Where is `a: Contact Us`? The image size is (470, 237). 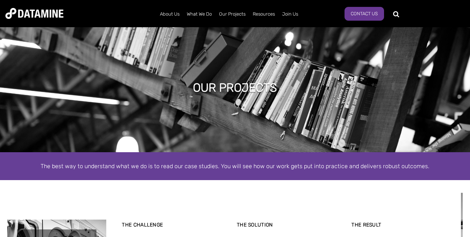 a: Contact Us is located at coordinates (364, 14).